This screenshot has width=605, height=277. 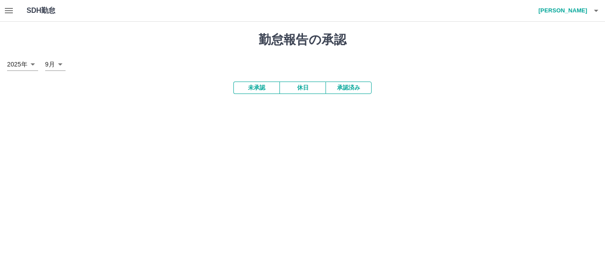 What do you see at coordinates (55, 64) in the screenshot?
I see `div: 9月` at bounding box center [55, 64].